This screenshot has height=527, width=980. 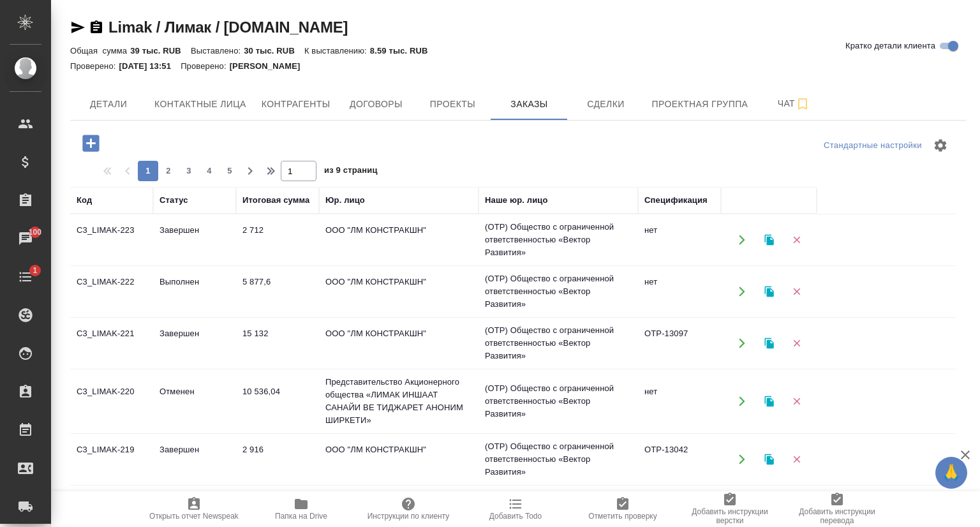 What do you see at coordinates (194, 516) in the screenshot?
I see `span: Открыть отчет Newspeak` at bounding box center [194, 516].